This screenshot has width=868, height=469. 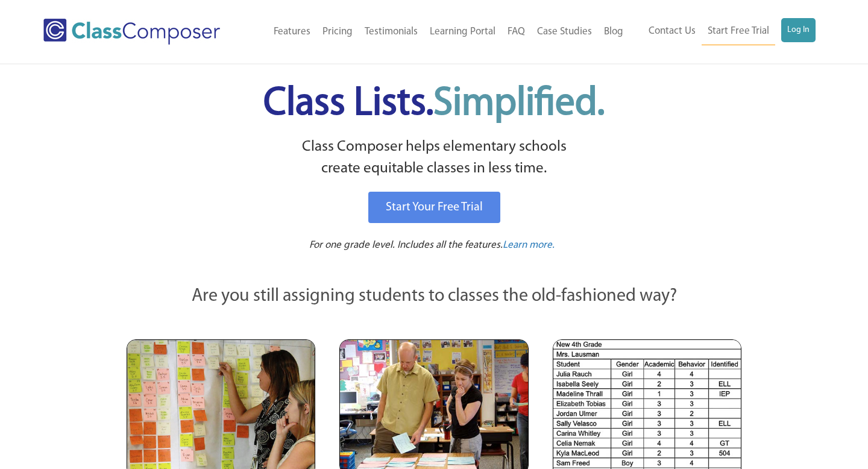 What do you see at coordinates (434, 296) in the screenshot?
I see `p: Are you still assigning students to classes the old-fashioned way?` at bounding box center [434, 296].